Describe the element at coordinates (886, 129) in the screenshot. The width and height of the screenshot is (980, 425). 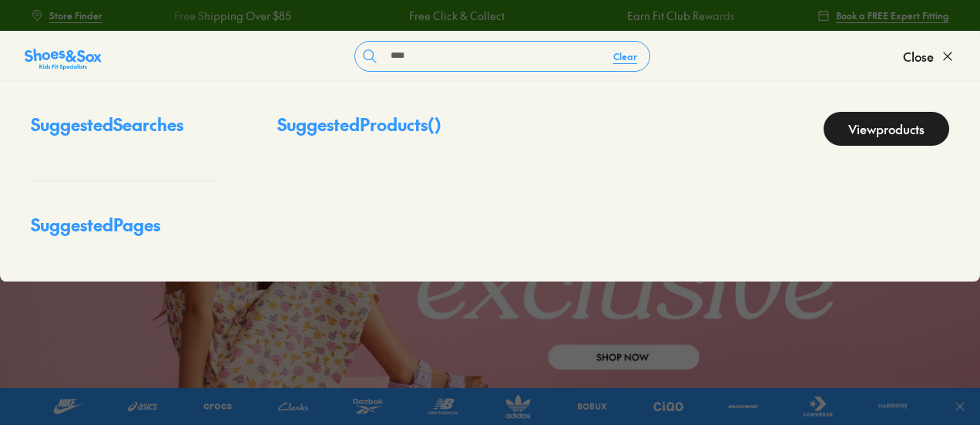
I see `a: Viewproducts` at that location.